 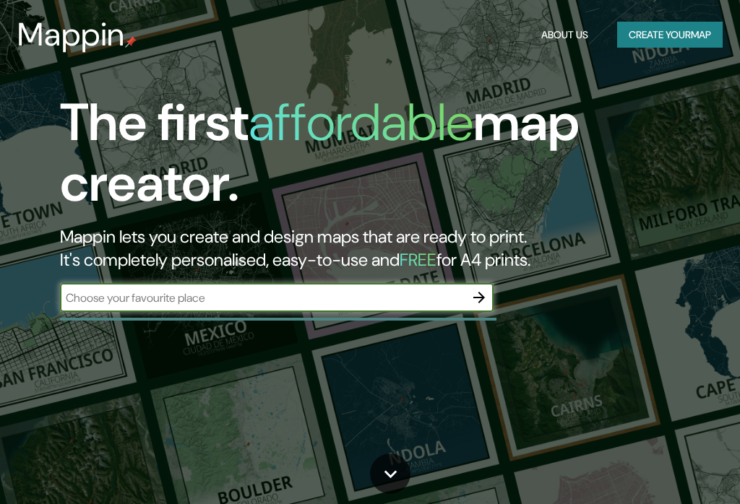 What do you see at coordinates (356, 249) in the screenshot?
I see `h2: Mappin lets you create and design maps that are ready to print. It's completely personalised, eas...` at bounding box center [356, 249].